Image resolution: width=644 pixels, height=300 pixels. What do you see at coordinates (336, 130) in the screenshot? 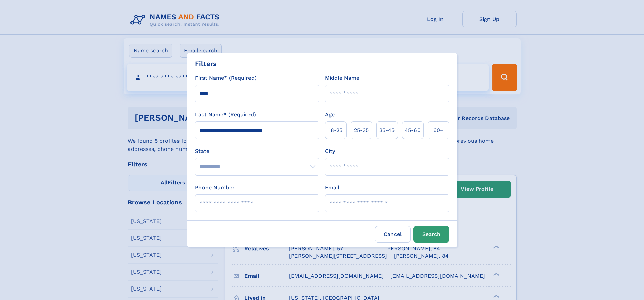
I see `span: 18‑25` at bounding box center [336, 130].